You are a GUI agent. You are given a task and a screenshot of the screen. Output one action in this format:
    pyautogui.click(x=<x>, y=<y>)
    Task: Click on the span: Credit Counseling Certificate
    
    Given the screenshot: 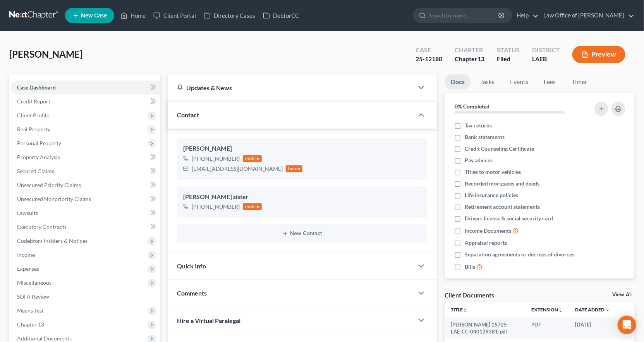 What is the action you would take?
    pyautogui.click(x=499, y=149)
    